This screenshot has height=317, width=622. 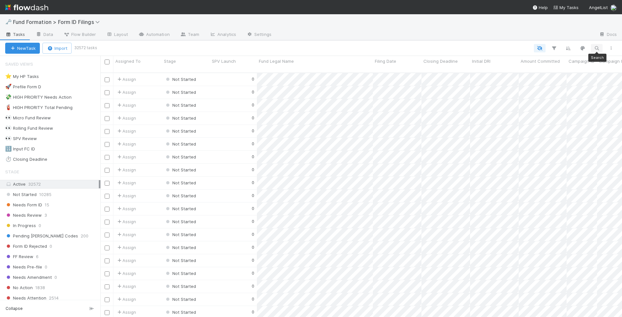 I want to click on input: Toggle All Rows Selected, so click(x=107, y=62).